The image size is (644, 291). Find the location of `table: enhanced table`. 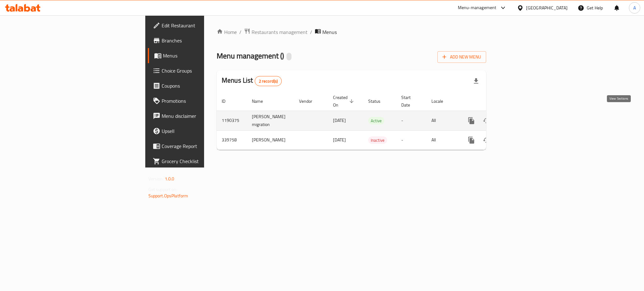

table: enhanced table is located at coordinates (373, 120).